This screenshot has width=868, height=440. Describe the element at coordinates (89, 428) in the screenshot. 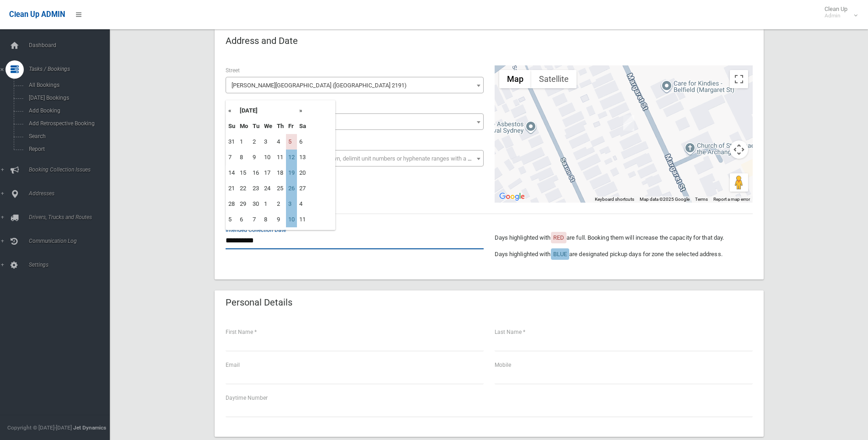

I see `strong: Jet Dynamics` at that location.